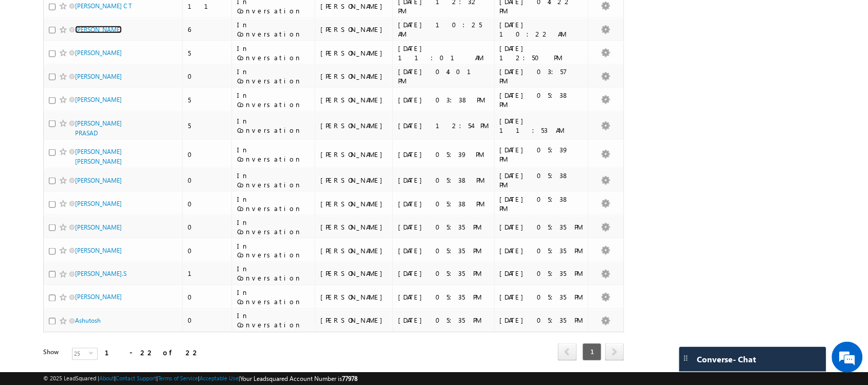 The width and height of the screenshot is (868, 385). I want to click on a: Ashutosh, so click(88, 321).